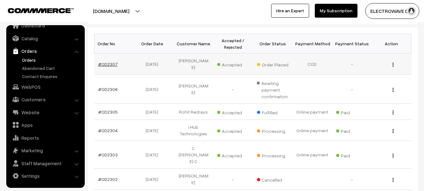 The height and width of the screenshot is (191, 424). Describe the element at coordinates (45, 99) in the screenshot. I see `a: Customers` at that location.